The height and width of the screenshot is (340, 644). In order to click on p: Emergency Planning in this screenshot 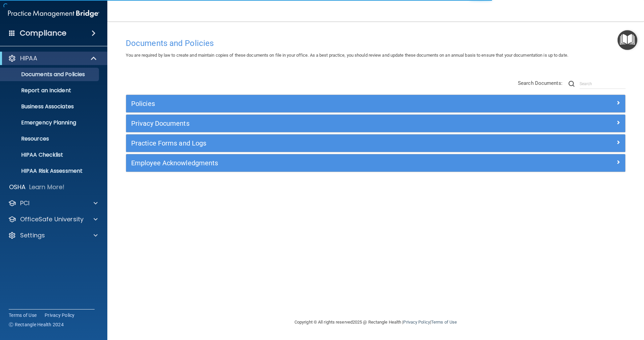, I will do `click(50, 123)`.